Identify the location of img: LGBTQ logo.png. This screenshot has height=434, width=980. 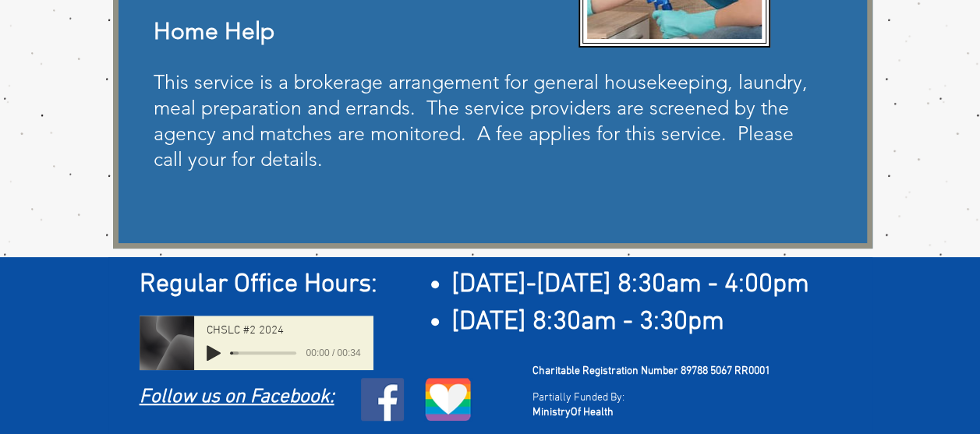
(448, 399).